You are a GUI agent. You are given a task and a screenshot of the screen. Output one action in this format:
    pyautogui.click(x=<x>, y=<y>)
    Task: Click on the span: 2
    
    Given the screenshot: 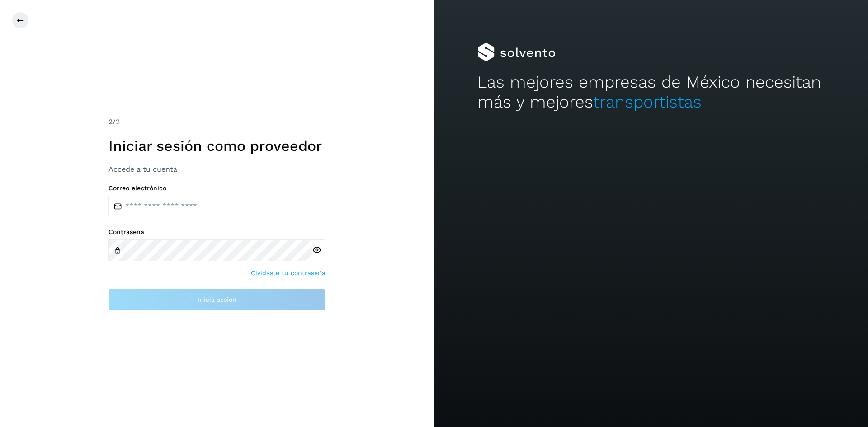 What is the action you would take?
    pyautogui.click(x=110, y=122)
    